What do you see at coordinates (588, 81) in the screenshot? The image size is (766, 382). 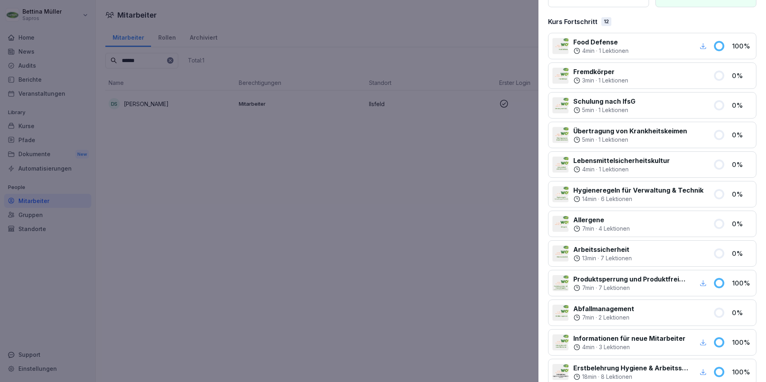 I see `p: 3 min` at bounding box center [588, 81].